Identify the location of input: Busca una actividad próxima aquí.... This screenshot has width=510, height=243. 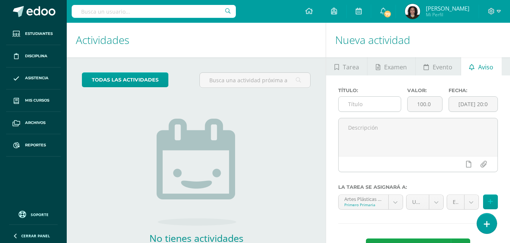
(255, 80).